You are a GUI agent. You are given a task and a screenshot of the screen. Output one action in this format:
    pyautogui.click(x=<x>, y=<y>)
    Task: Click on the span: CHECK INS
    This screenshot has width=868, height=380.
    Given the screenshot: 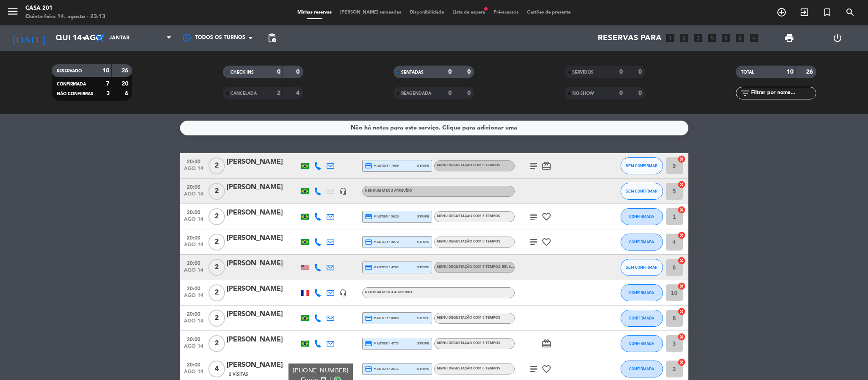 What is the action you would take?
    pyautogui.click(x=242, y=72)
    